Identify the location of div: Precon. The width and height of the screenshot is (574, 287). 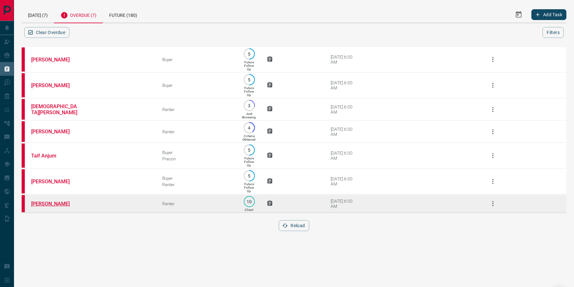
(197, 159).